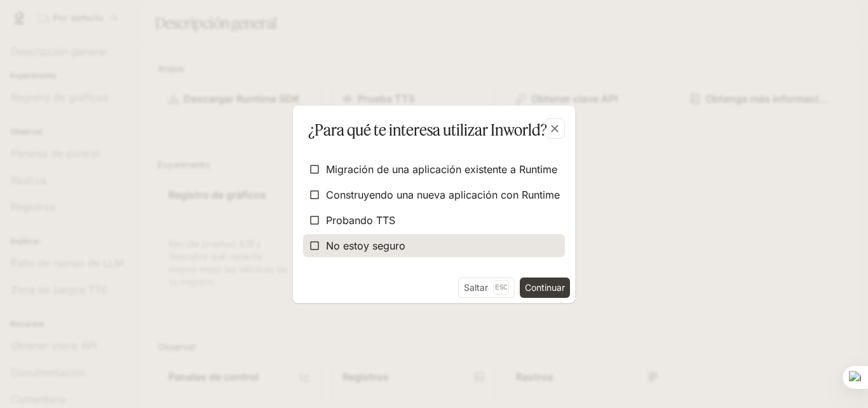 The height and width of the screenshot is (408, 868). What do you see at coordinates (428, 130) in the screenshot?
I see `font: ¿Para qué te interesa utilizar Inworld?` at bounding box center [428, 130].